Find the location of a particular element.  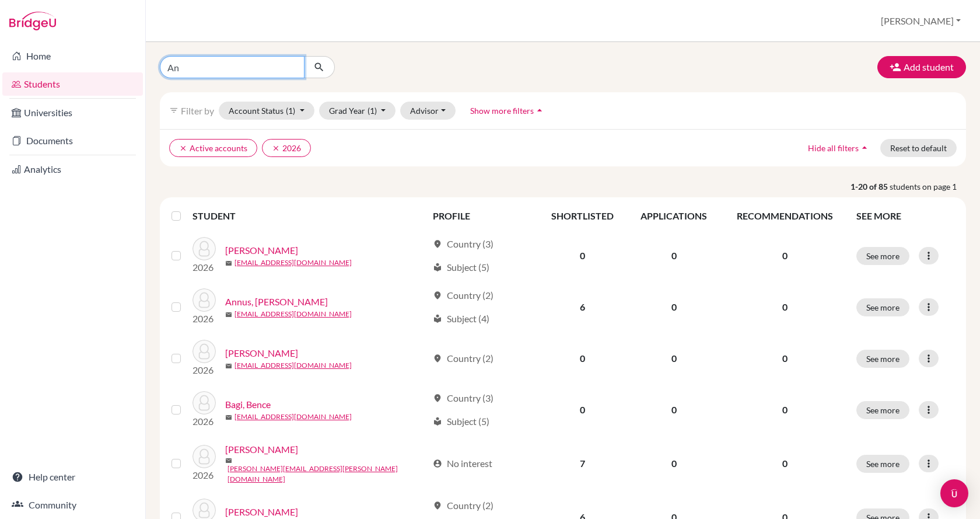

img: Bagi, Bence is located at coordinates (204, 402).